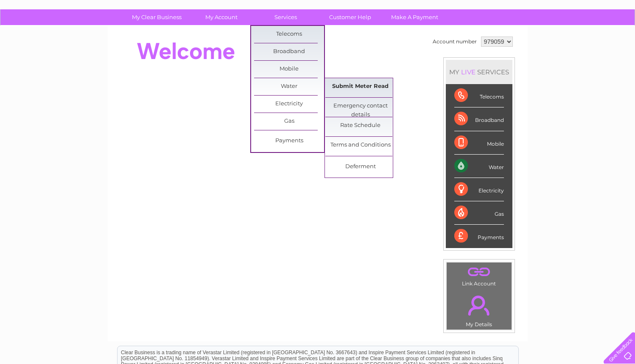 This screenshot has height=364, width=635. Describe the element at coordinates (479, 118) in the screenshot. I see `div: Broadband` at that location.